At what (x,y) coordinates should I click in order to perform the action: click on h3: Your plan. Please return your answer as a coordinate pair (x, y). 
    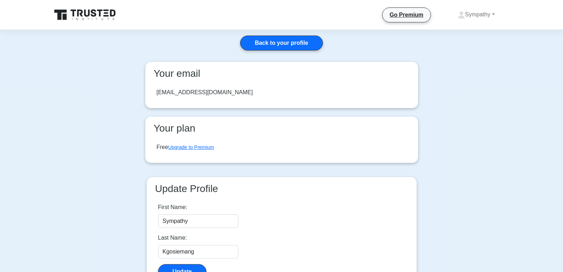
    Looking at the image, I should click on (282, 128).